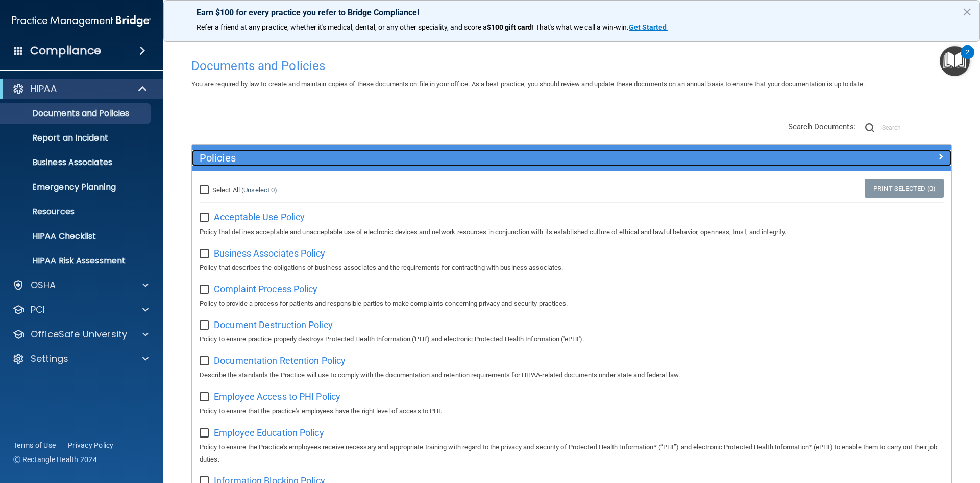  Describe the element at coordinates (822, 127) in the screenshot. I see `span: Search Documents:` at that location.